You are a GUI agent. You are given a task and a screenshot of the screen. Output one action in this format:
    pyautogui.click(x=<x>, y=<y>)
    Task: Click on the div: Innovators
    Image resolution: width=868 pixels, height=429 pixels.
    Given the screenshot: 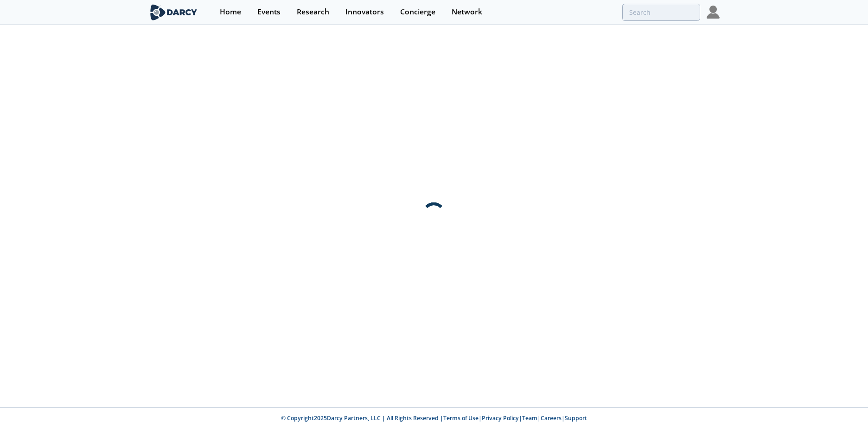 What is the action you would take?
    pyautogui.click(x=365, y=12)
    